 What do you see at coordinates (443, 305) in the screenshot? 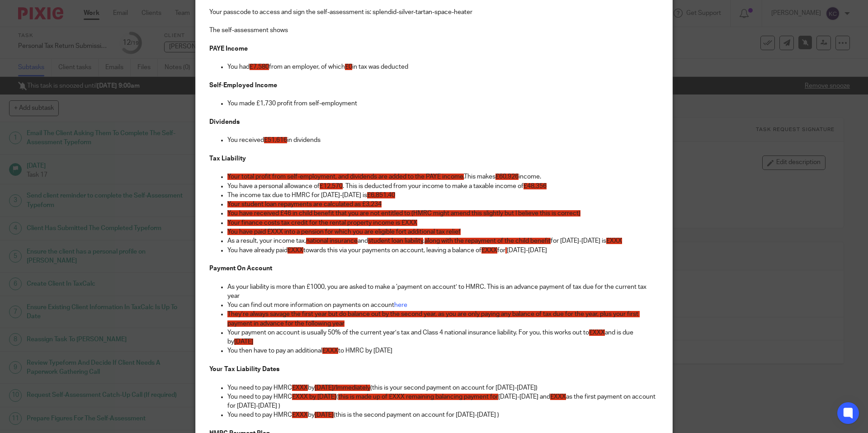
I see `p: You can find out more information on payments on account` at bounding box center [443, 305].